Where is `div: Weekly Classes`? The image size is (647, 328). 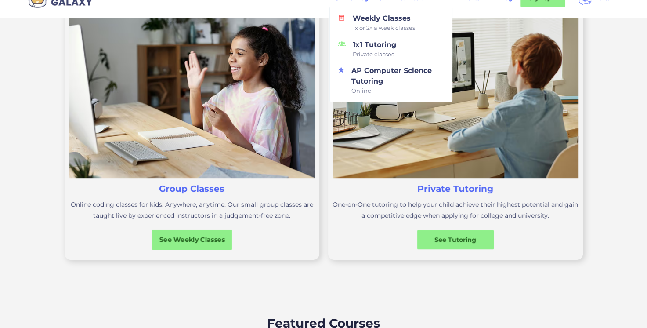
div: Weekly Classes is located at coordinates (382, 23).